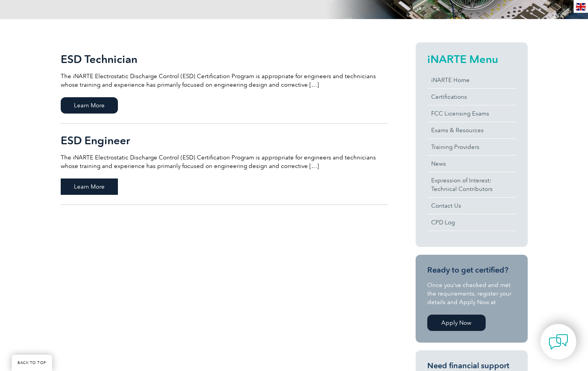  I want to click on a: Apply Now, so click(456, 323).